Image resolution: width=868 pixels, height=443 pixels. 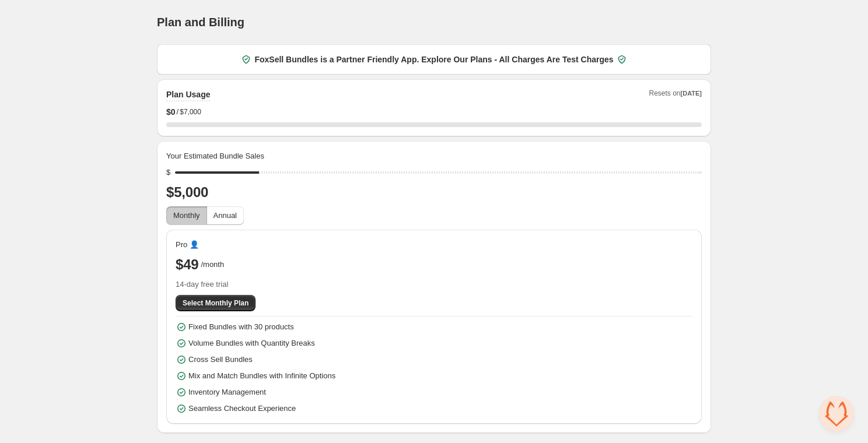 I want to click on button: Annual, so click(x=225, y=216).